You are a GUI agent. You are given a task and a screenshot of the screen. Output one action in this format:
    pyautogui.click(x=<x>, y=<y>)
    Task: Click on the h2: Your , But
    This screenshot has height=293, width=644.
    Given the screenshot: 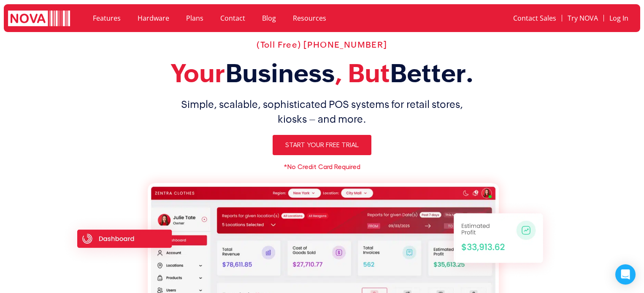 What is the action you would take?
    pyautogui.click(x=322, y=73)
    